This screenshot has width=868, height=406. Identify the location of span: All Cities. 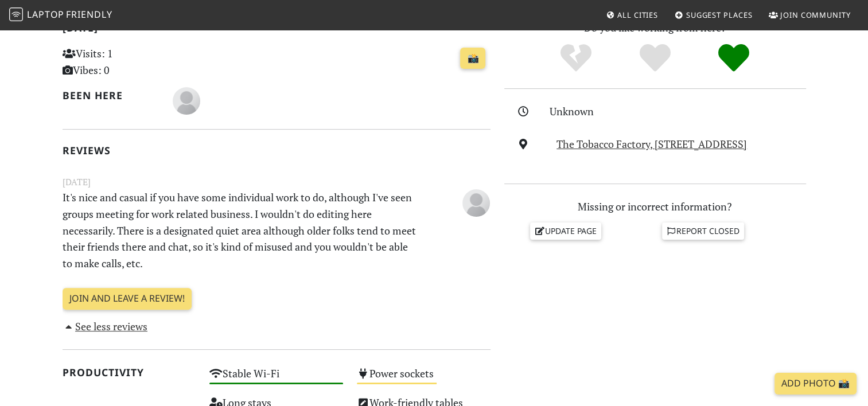
(638, 15).